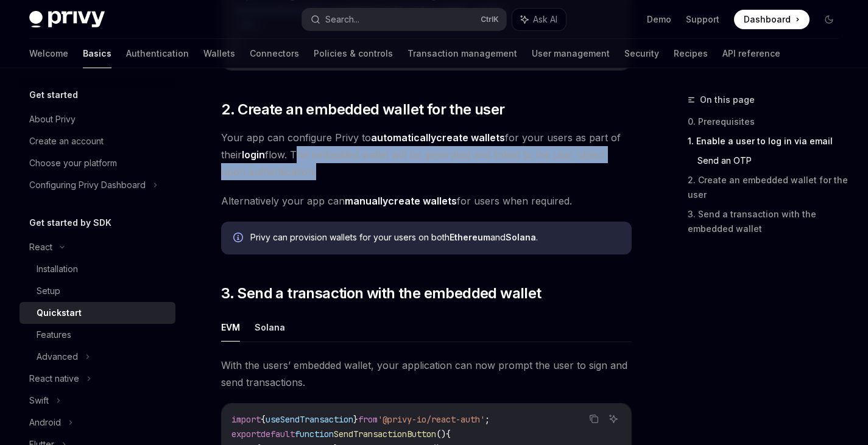  I want to click on a: 3. Send a transaction with the embedded wallet, so click(768, 221).